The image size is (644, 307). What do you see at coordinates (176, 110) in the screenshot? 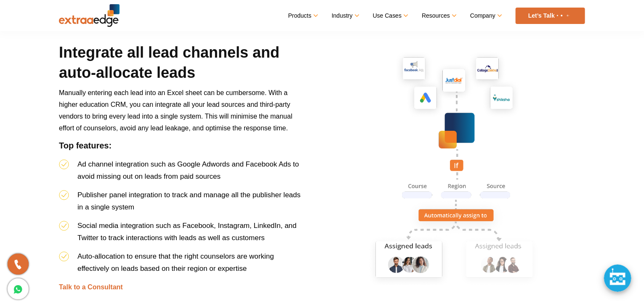
I see `span: Manually entering each lead into an Excel sheet can be cumbersome. With a higher education CRM, y...` at bounding box center [176, 110].